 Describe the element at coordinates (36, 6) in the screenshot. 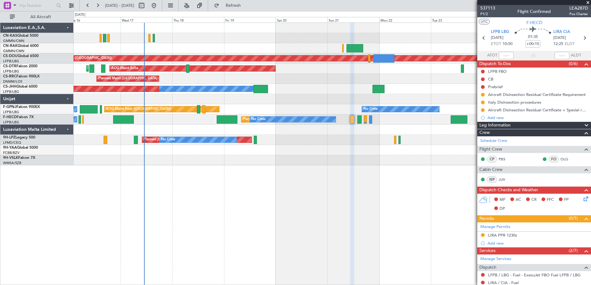

I see `input: Trip Number` at that location.